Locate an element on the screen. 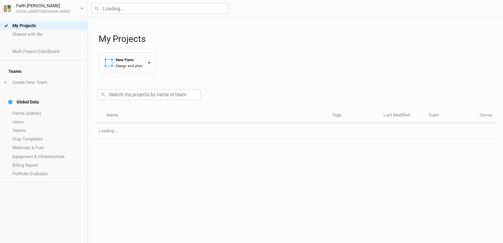 The height and width of the screenshot is (243, 503). th: Team is located at coordinates (450, 115).